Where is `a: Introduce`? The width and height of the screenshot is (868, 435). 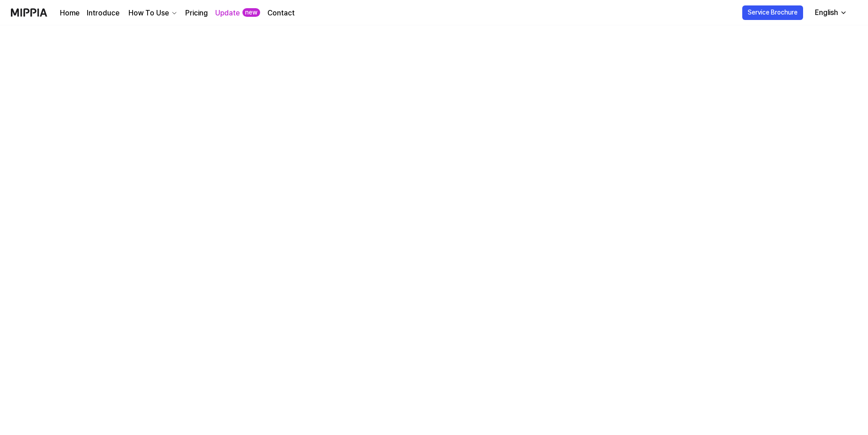
a: Introduce is located at coordinates (103, 13).